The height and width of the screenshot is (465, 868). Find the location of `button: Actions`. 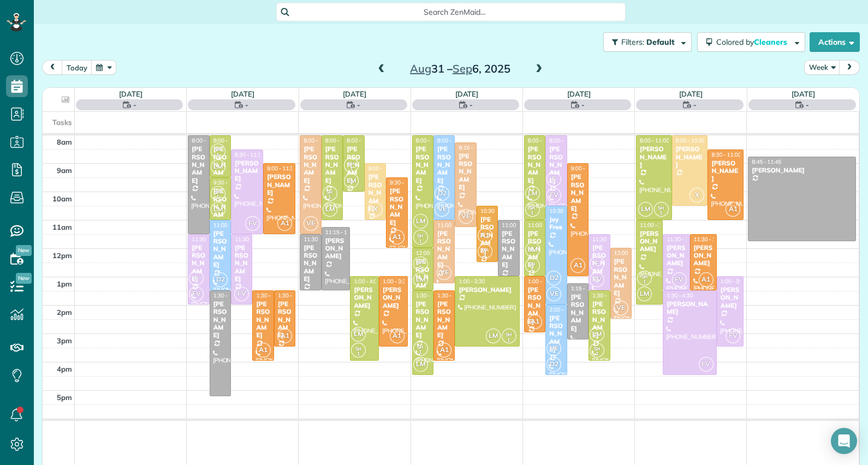

button: Actions is located at coordinates (835, 42).